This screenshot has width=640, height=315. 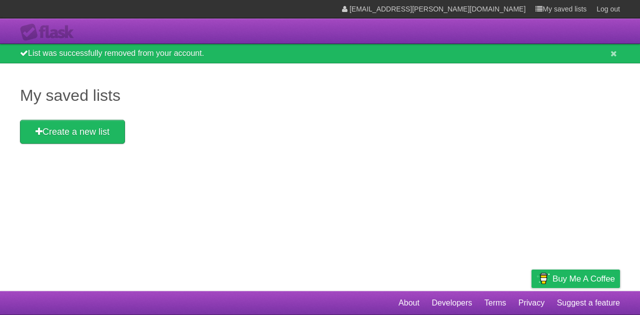 What do you see at coordinates (588, 303) in the screenshot?
I see `a: Suggest a feature` at bounding box center [588, 303].